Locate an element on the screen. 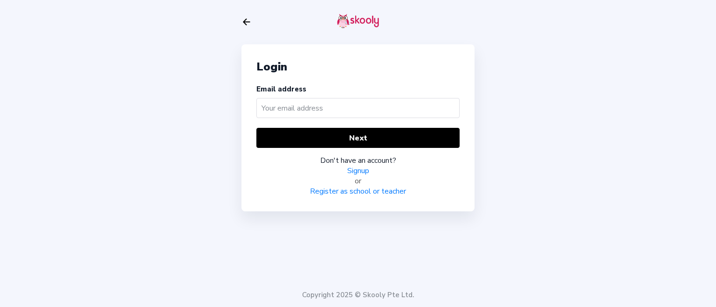 The height and width of the screenshot is (307, 716). input: Your email address is located at coordinates (358, 108).